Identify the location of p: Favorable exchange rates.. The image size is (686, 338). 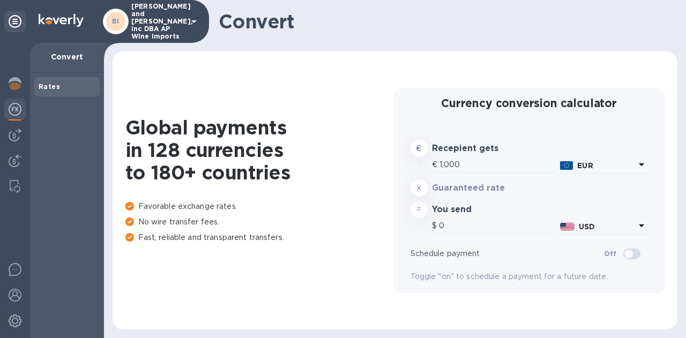
(260, 206).